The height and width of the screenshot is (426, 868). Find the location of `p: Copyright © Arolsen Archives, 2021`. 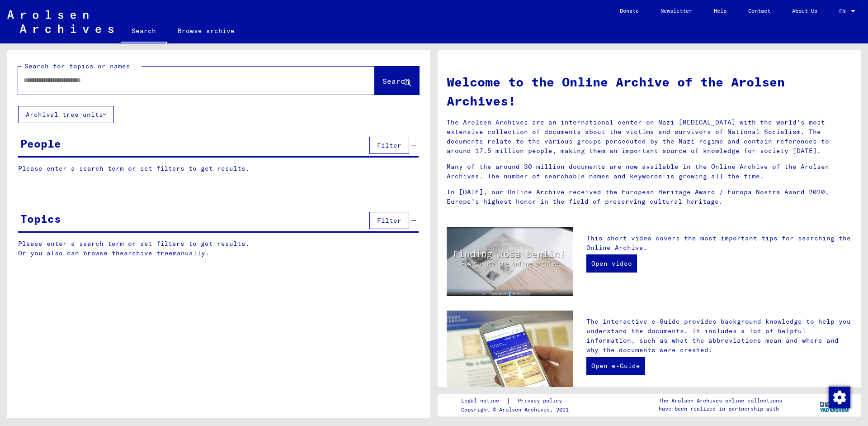

p: Copyright © Arolsen Archives, 2021 is located at coordinates (517, 410).